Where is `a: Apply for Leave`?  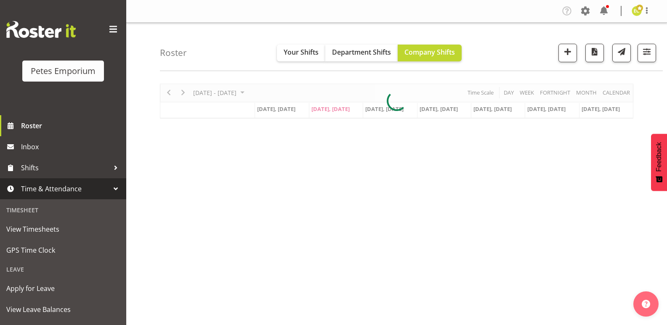
a: Apply for Leave is located at coordinates (63, 288).